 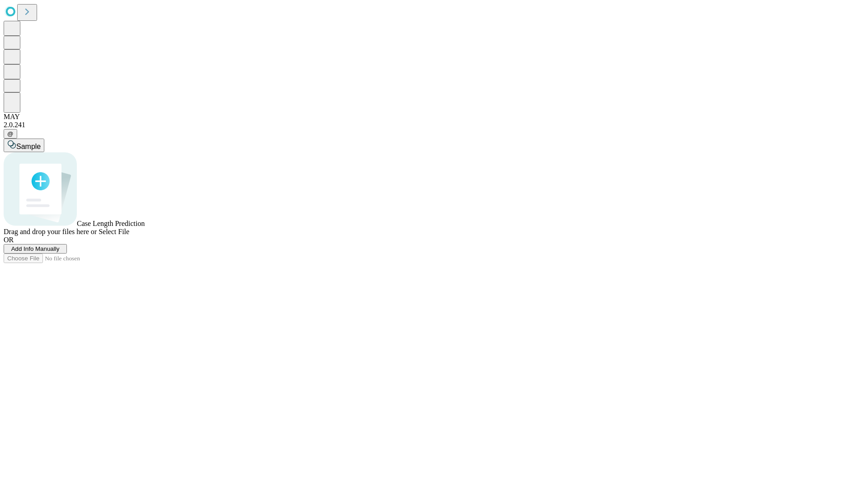 What do you see at coordinates (50, 231) in the screenshot?
I see `span: Drag and drop your files here or` at bounding box center [50, 231].